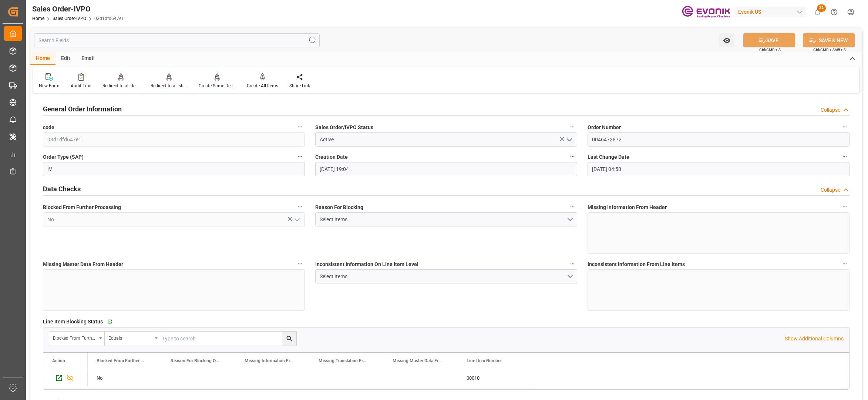  Describe the element at coordinates (75, 337) in the screenshot. I see `div: Blocked From Further Processing` at that location.